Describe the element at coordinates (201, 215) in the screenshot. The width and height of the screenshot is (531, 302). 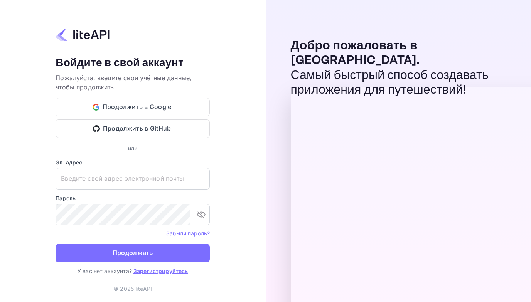
I see `button: переключить видимость пароля` at that location.